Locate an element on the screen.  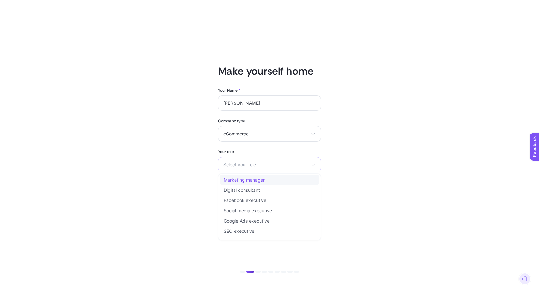
span: Digital consultant is located at coordinates (242, 191).